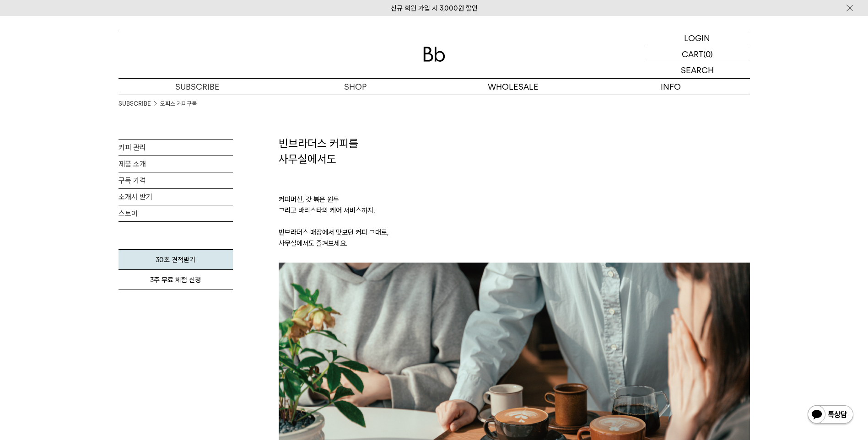  Describe the element at coordinates (434, 9) in the screenshot. I see `a: 신규 회원 가입 시 3,000원 할인` at that location.